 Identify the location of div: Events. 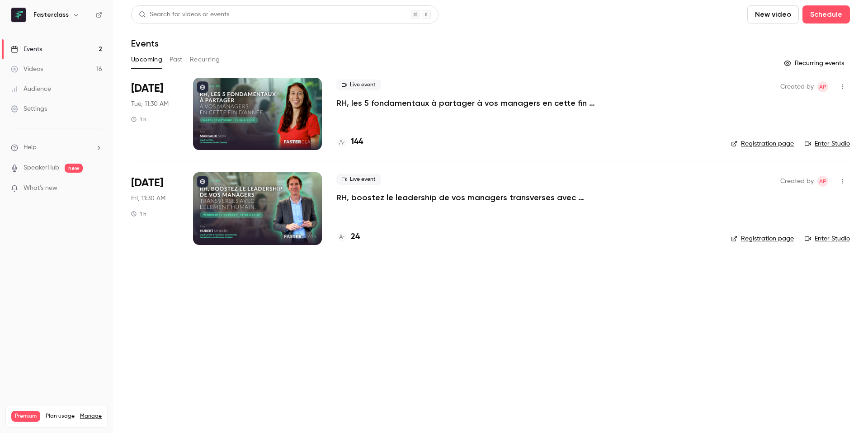
(26, 49).